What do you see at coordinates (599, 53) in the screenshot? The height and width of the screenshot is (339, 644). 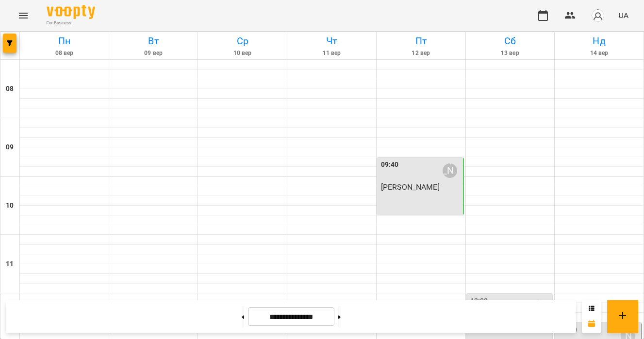 I see `h6: 14 вер` at bounding box center [599, 53].